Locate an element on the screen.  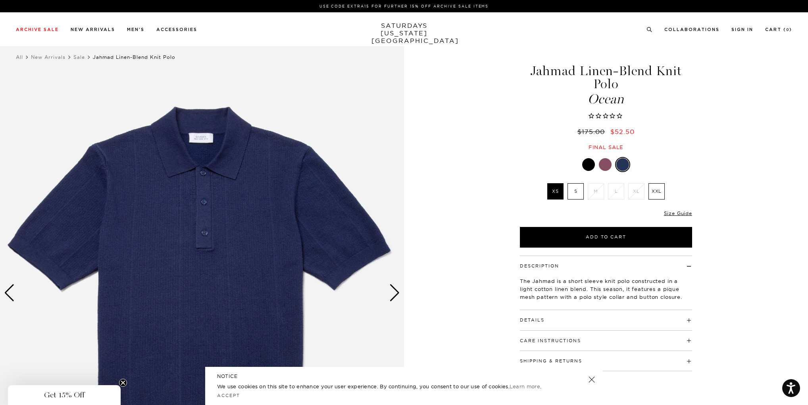
a: Accept is located at coordinates (229, 395).